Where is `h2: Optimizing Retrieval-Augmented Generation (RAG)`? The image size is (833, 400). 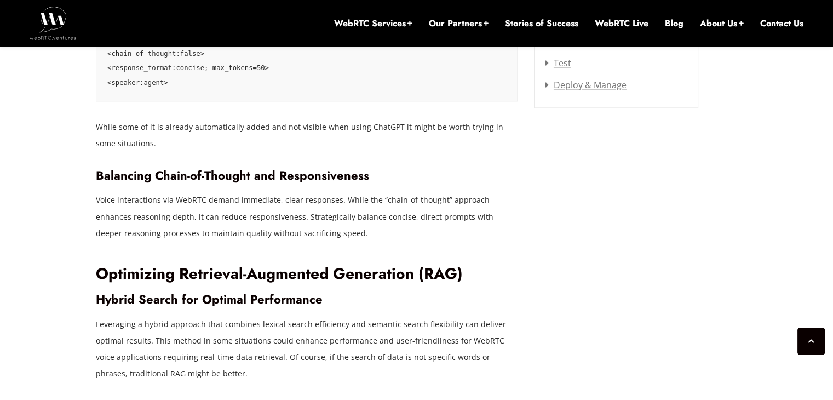 h2: Optimizing Retrieval-Augmented Generation (RAG) is located at coordinates (307, 274).